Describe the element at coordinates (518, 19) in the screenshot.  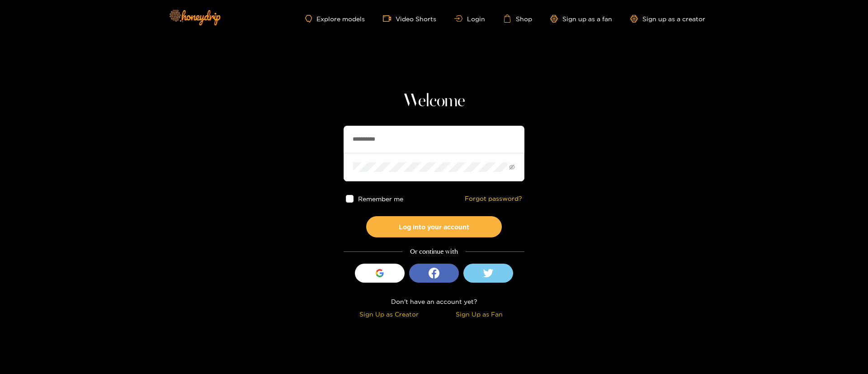
I see `a: Shop` at that location.